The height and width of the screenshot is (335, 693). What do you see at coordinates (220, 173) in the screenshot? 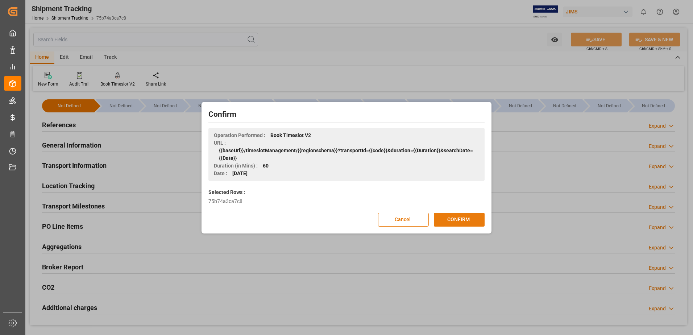
I see `span: Date :` at bounding box center [220, 173].